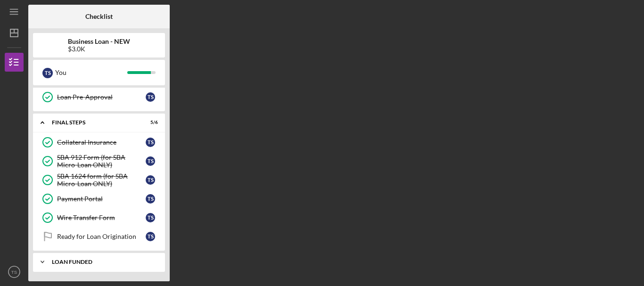 This screenshot has width=644, height=286. What do you see at coordinates (102, 262) in the screenshot?
I see `div: LOAN FUNDED` at bounding box center [102, 262].